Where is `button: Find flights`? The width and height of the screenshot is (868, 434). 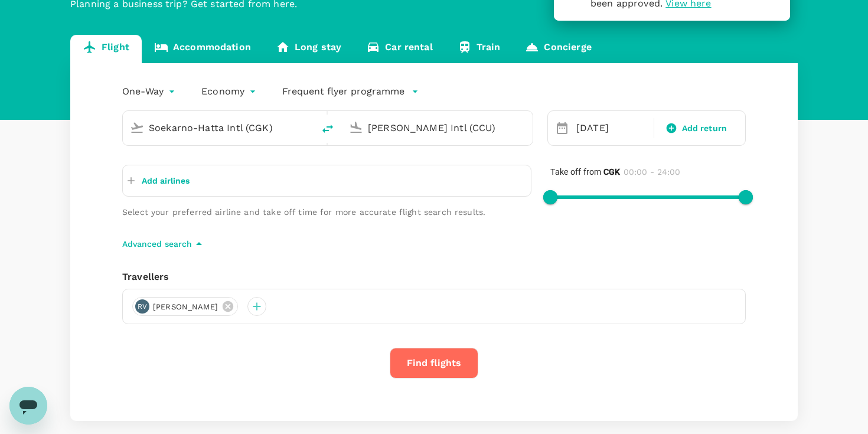 button: Find flights is located at coordinates (434, 363).